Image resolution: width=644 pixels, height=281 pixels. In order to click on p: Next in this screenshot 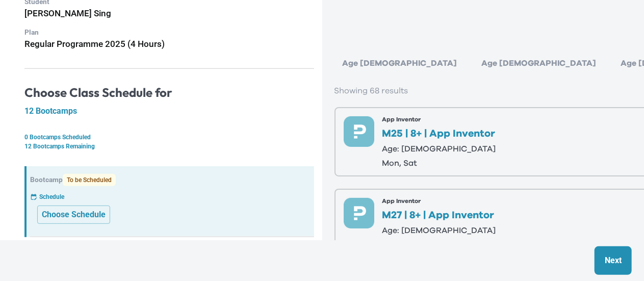, I will do `click(613, 260)`.